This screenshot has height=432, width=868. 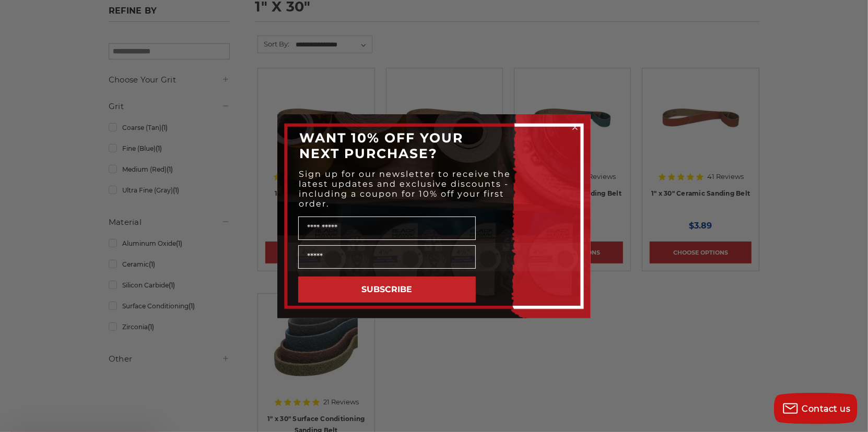 I want to click on button: Close dialog, so click(x=575, y=127).